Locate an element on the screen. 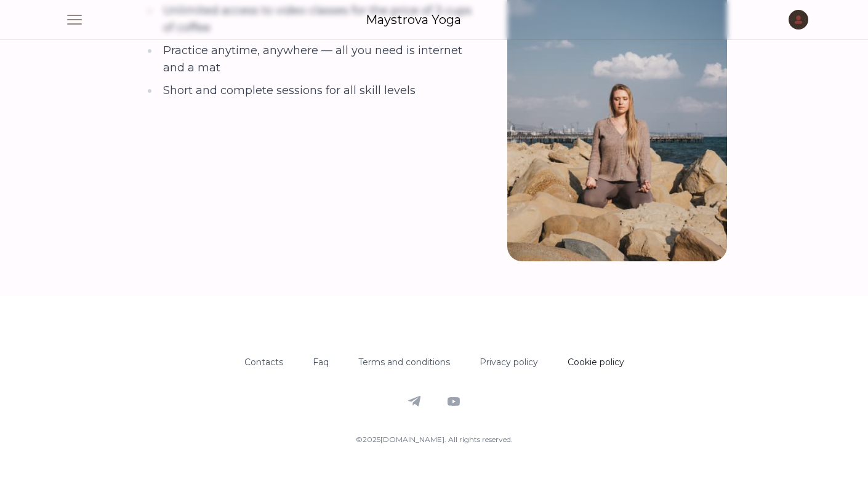  a: Maystrova Yoga is located at coordinates (413, 20).